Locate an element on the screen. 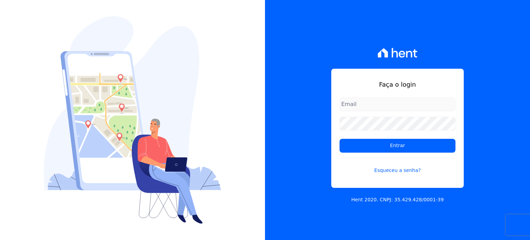  p: Hent 2020. CNPJ: 35.429.428/0001-39 is located at coordinates (398, 200).